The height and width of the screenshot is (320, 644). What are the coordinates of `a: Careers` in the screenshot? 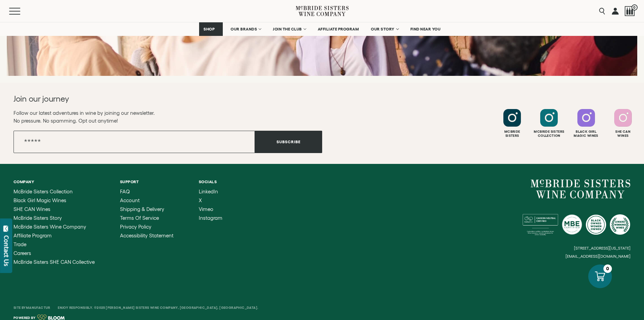 It's located at (54, 253).